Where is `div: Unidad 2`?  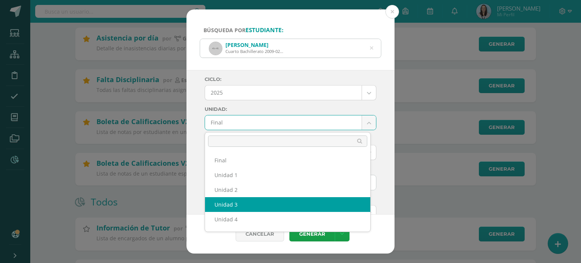
div: Unidad 2 is located at coordinates (287, 189).